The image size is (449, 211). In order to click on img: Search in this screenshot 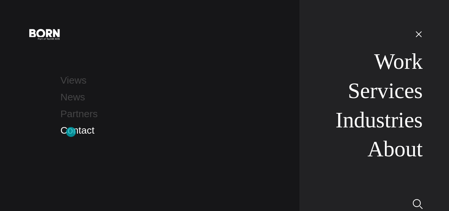, I will do `click(418, 204)`.